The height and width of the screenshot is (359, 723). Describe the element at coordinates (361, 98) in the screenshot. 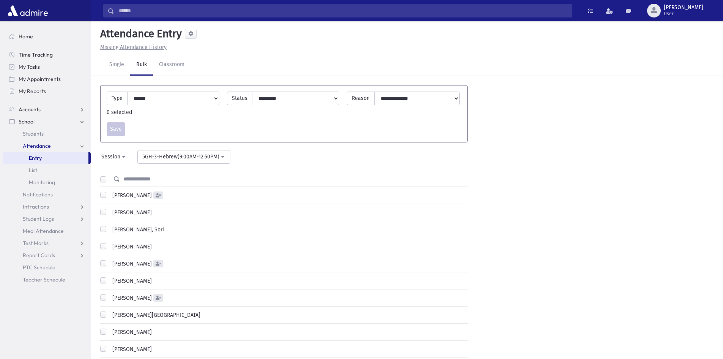

I see `label: Reason` at that location.